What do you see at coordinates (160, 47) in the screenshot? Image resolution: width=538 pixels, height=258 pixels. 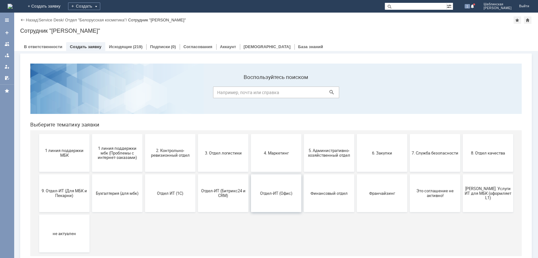 I see `a: Подписки` at bounding box center [160, 47].